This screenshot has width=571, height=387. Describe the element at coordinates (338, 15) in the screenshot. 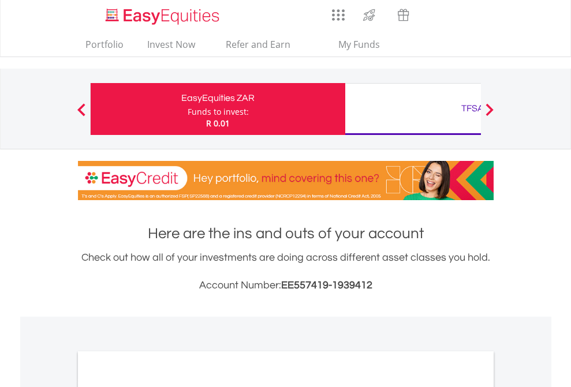

I see `img: grid-menu-icon.svg` at that location.